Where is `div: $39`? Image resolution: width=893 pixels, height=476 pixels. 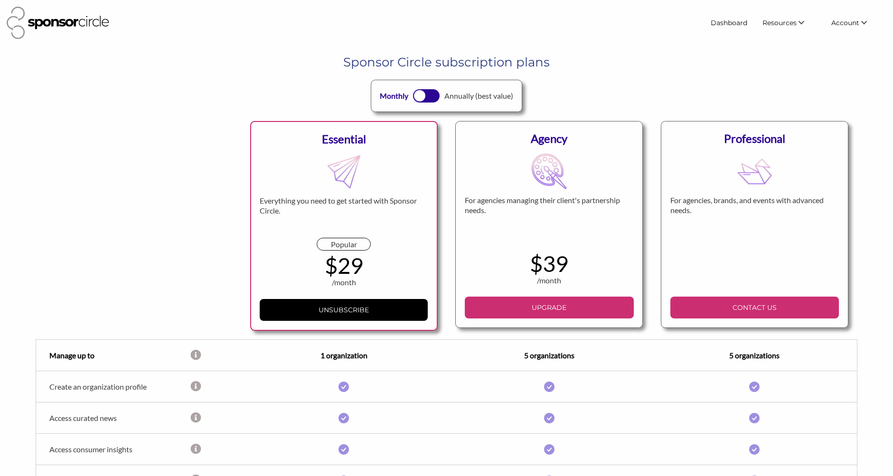 div: $39 is located at coordinates (549, 264).